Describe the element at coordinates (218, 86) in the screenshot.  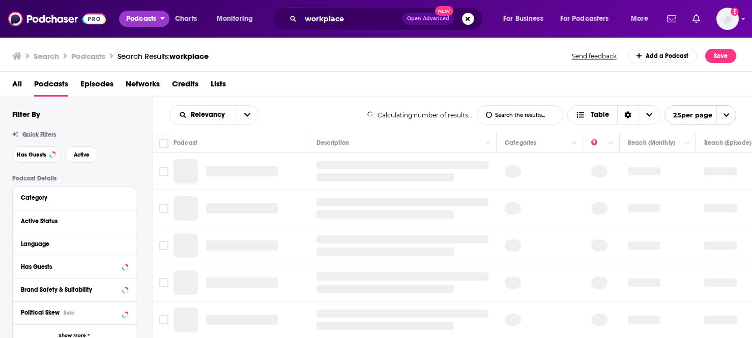
I see `a: Lists` at that location.